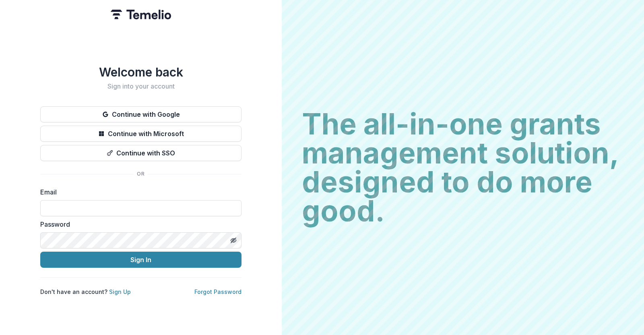 The height and width of the screenshot is (335, 644). What do you see at coordinates (141, 14) in the screenshot?
I see `img: Temelio` at bounding box center [141, 14].